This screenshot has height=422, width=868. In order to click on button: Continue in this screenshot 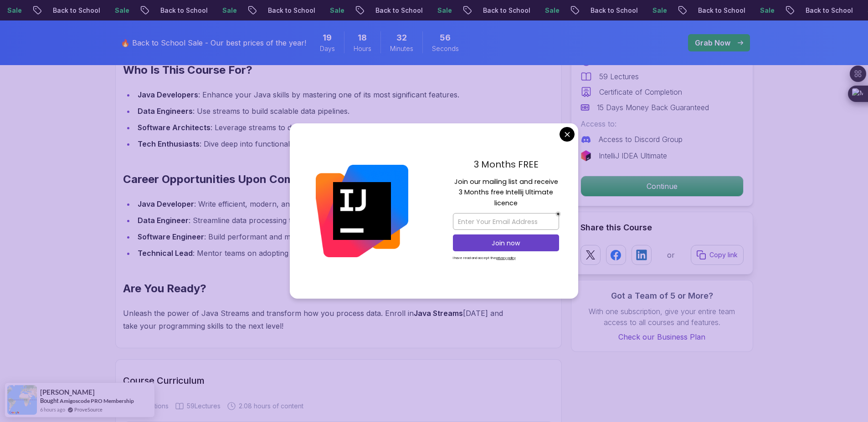, I will do `click(662, 186)`.